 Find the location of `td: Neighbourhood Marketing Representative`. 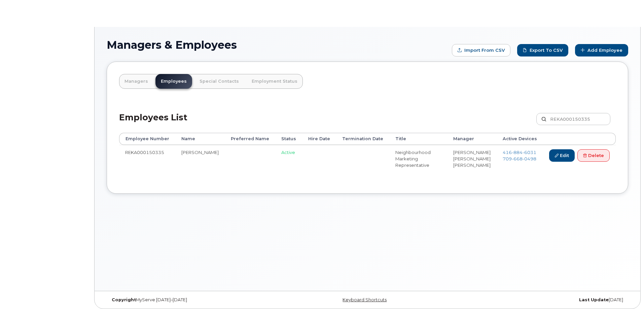

td: Neighbourhood Marketing Representative is located at coordinates (418, 160).